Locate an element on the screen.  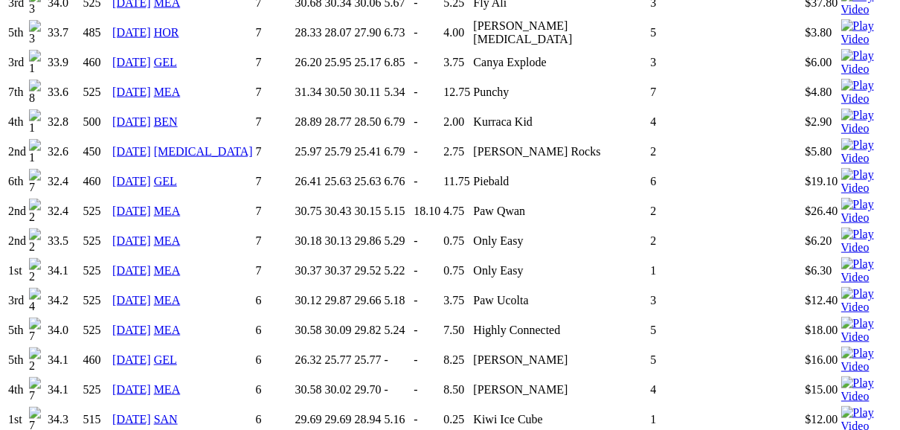
td: 4th is located at coordinates (17, 122).